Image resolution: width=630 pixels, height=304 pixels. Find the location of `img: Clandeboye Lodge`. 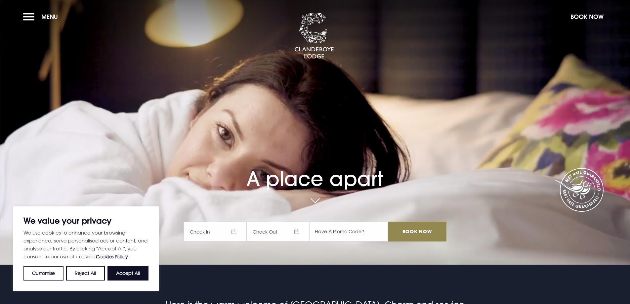

img: Clandeboye Lodge is located at coordinates (314, 36).